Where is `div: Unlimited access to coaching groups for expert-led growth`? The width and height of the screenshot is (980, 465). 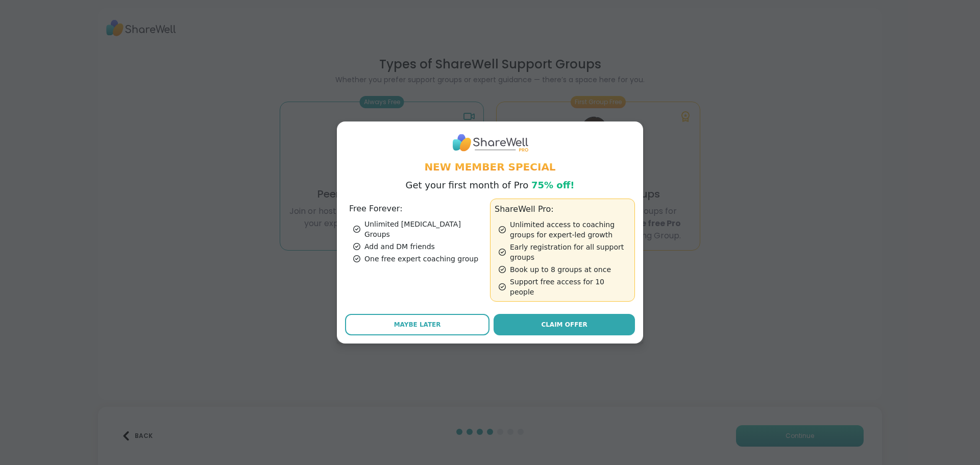
div: Unlimited access to coaching groups for expert-led growth is located at coordinates (565, 229).